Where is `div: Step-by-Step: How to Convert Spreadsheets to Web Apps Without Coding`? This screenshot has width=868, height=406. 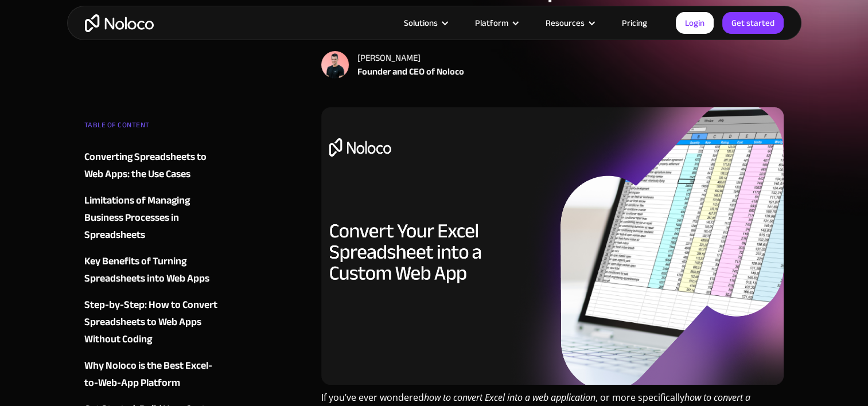 div: Step-by-Step: How to Convert Spreadsheets to Web Apps Without Coding is located at coordinates (153, 322).